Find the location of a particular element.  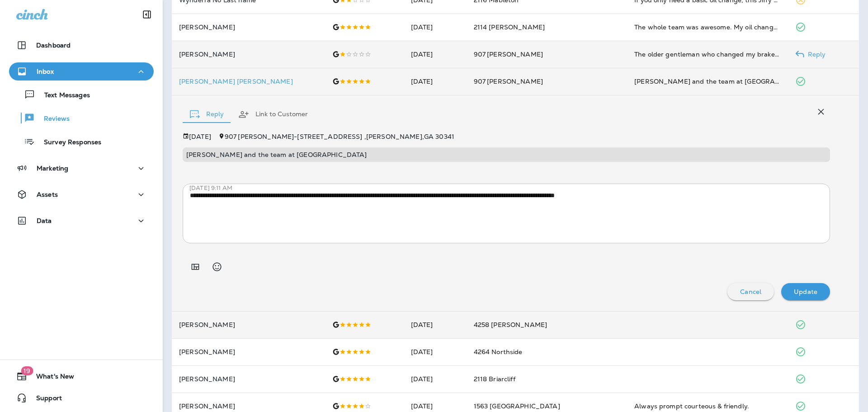

button: Survey Responses is located at coordinates (82, 141).